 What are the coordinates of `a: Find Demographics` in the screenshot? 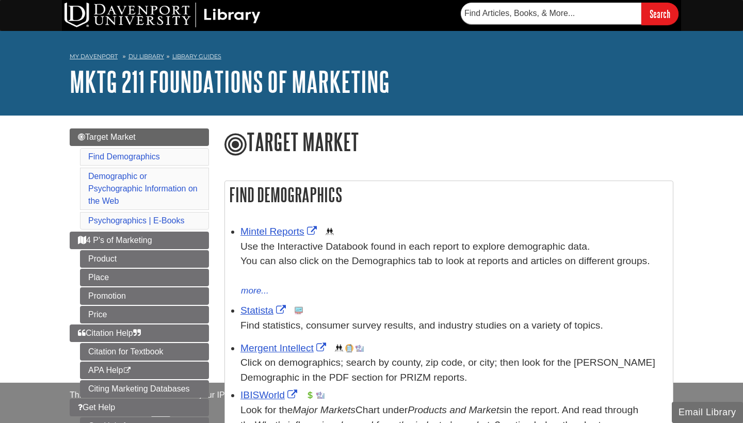 It's located at (124, 156).